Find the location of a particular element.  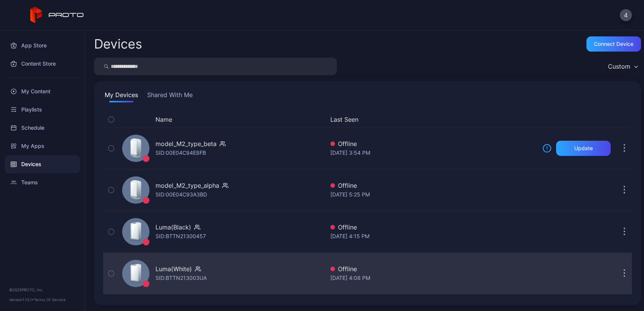

a: Terms Of Service is located at coordinates (50, 300).